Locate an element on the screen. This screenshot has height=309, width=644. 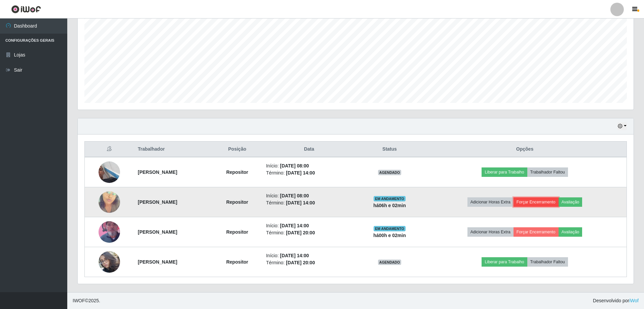
th: Status is located at coordinates (389, 149).